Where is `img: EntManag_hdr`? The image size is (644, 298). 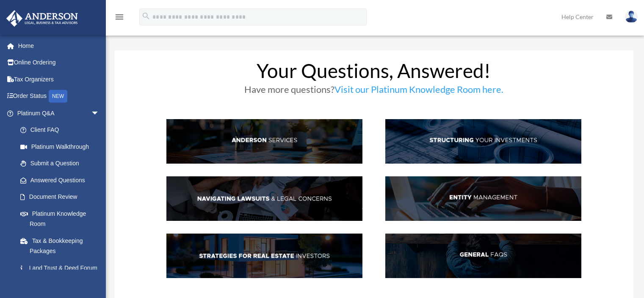
img: EntManag_hdr is located at coordinates (483, 198).